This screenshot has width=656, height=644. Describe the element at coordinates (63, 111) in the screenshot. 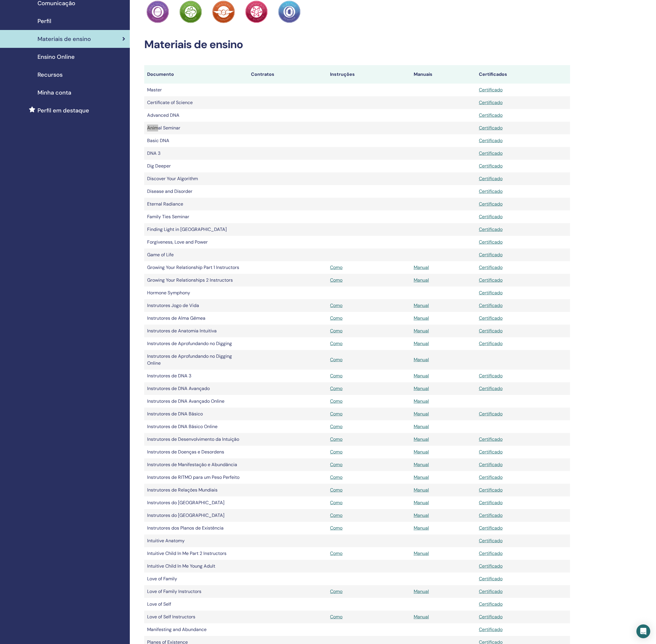

I see `span: Perfil em destaque` at that location.